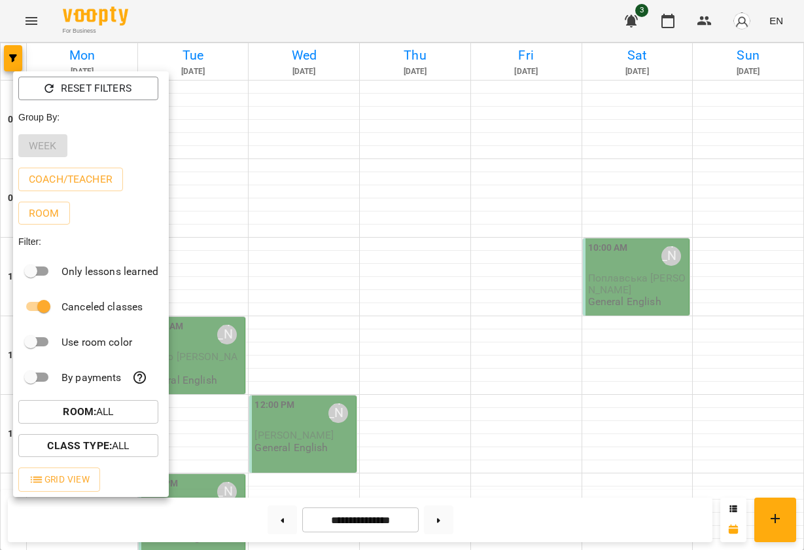 The height and width of the screenshot is (550, 804). I want to click on b: Class Type :, so click(79, 445).